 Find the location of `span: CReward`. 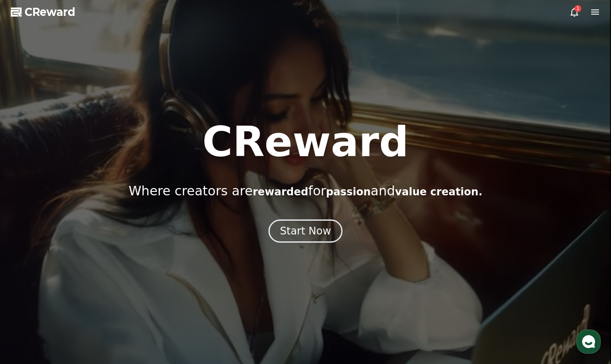

span: CReward is located at coordinates (50, 12).